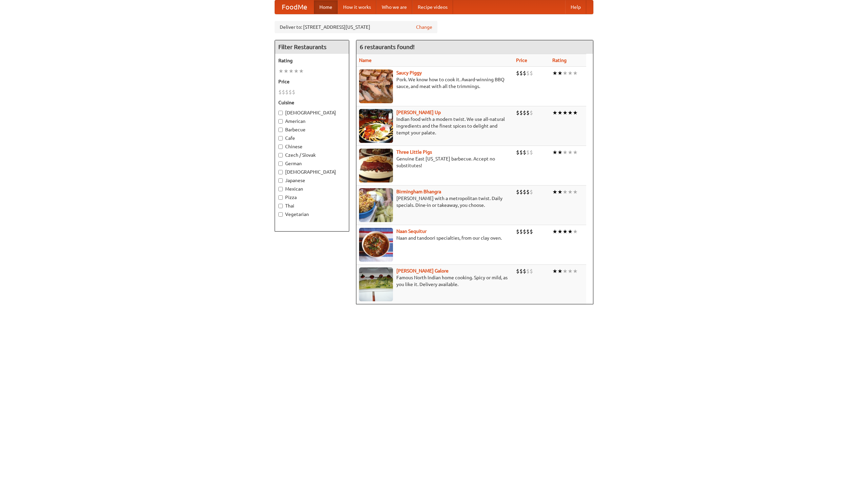 Image resolution: width=868 pixels, height=479 pixels. What do you see at coordinates (435, 238) in the screenshot?
I see `p: Naan and tandoori specialties, from our clay oven.` at bounding box center [435, 238].